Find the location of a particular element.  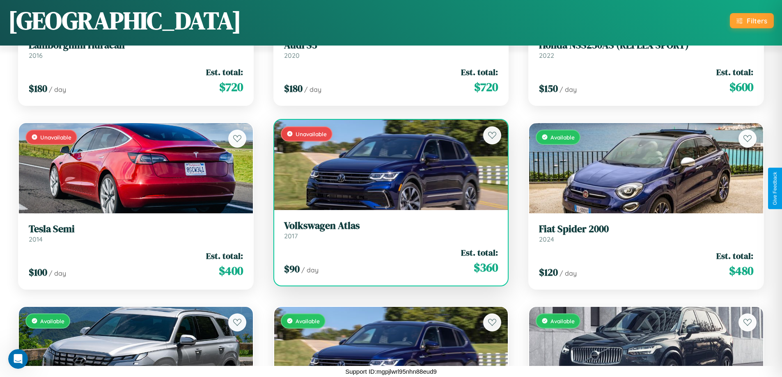

a: Volkswagen Atlas2017 is located at coordinates (391, 230).